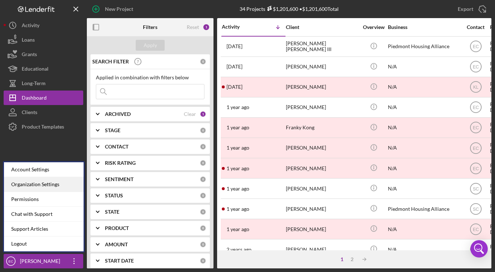 Image resolution: width=495 pixels, height=272 pixels. What do you see at coordinates (44, 199) in the screenshot?
I see `div: Permissions` at bounding box center [44, 199].